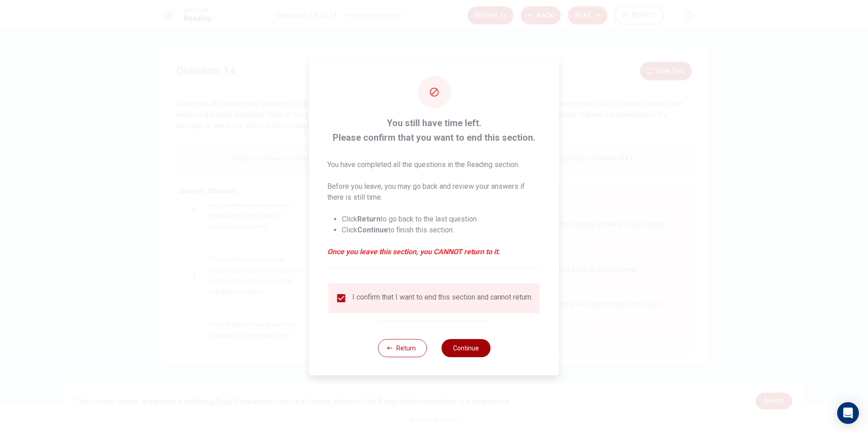  What do you see at coordinates (434, 165) in the screenshot?
I see `p: You have completed all the questions in the Reading section.` at bounding box center [434, 165].